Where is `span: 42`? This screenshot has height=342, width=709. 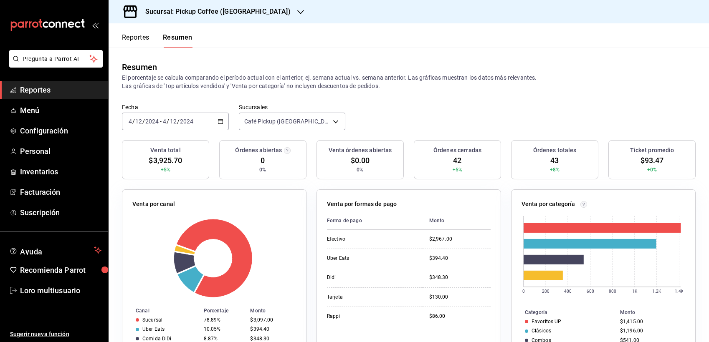
span: 42 is located at coordinates (457, 160).